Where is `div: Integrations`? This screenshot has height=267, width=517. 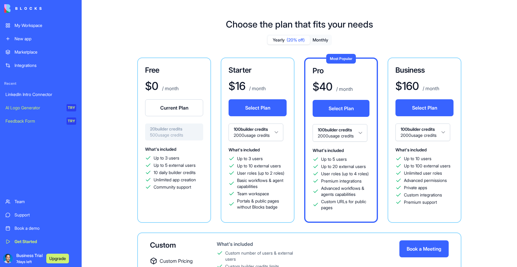
div: Integrations is located at coordinates (45, 65).